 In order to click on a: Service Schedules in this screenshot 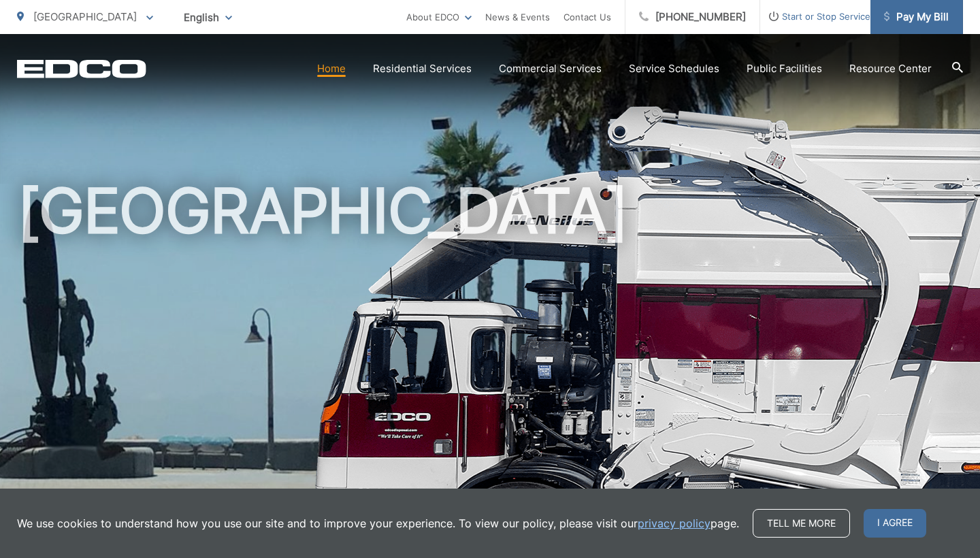, I will do `click(674, 69)`.